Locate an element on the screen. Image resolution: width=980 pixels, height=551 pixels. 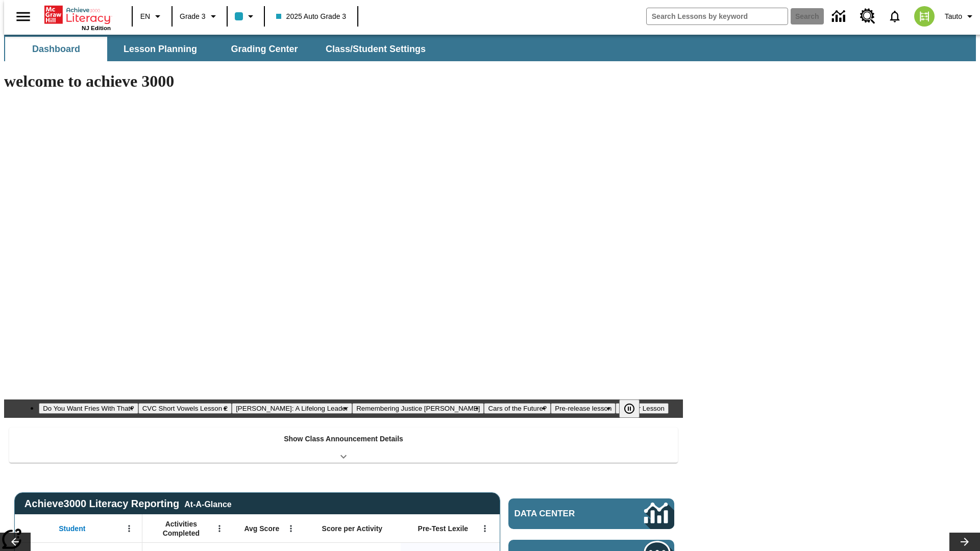
span: Grading Center is located at coordinates (264, 49).